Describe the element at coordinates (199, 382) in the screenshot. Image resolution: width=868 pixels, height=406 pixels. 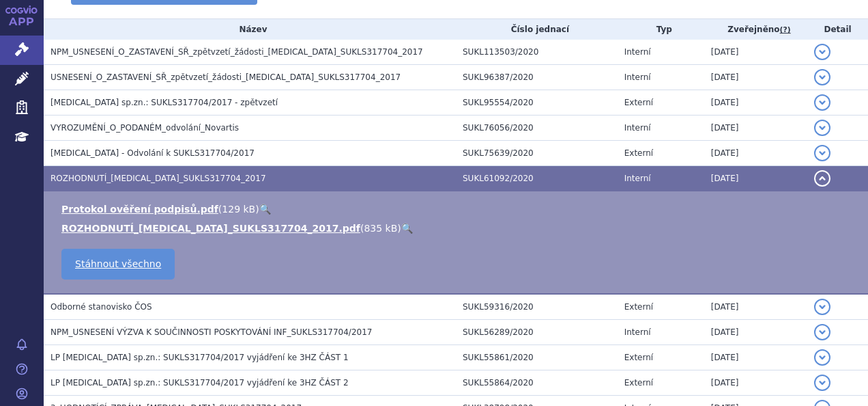
I see `span: LP Kisqali sp.zn.: SUKLS317704/2017 vyjádření ke 3HZ ČÁST 2` at that location.